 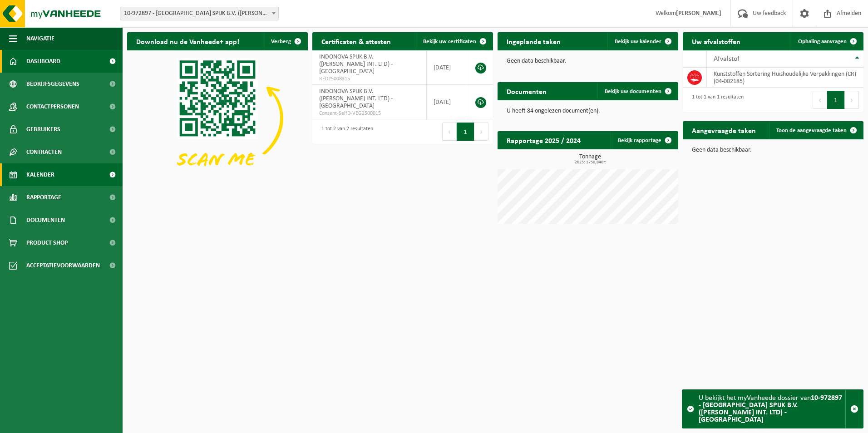 I want to click on span: Contactpersonen, so click(x=53, y=107).